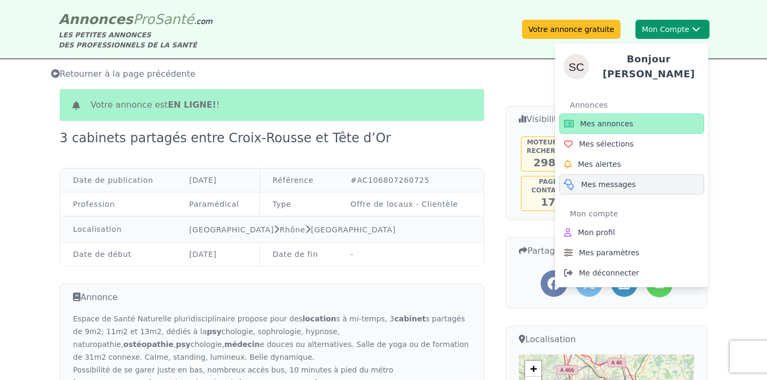 This screenshot has width=767, height=380. What do you see at coordinates (411, 180) in the screenshot?
I see `td: #AC106807260725` at bounding box center [411, 180].